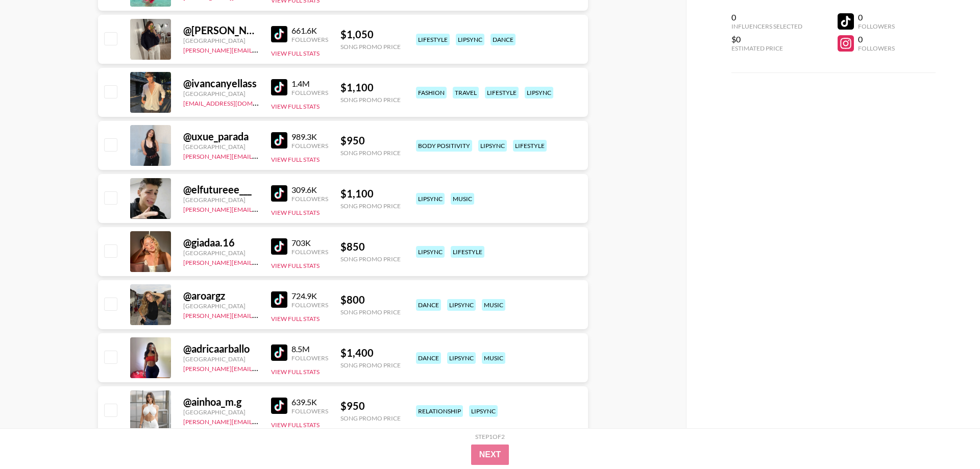 This screenshot has width=980, height=469. I want to click on div: Influencers Selected, so click(766, 26).